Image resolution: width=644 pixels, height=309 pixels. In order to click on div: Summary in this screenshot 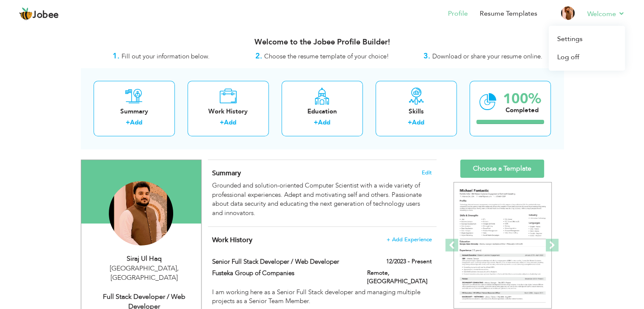, I will do `click(134, 112)`.